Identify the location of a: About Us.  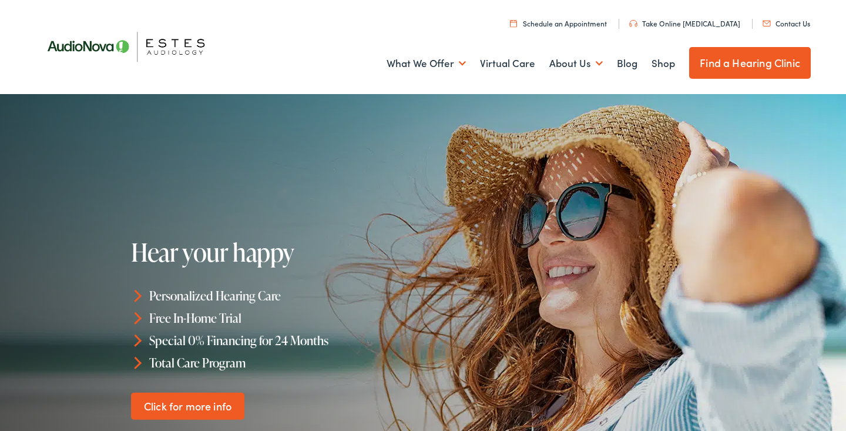
(576, 63).